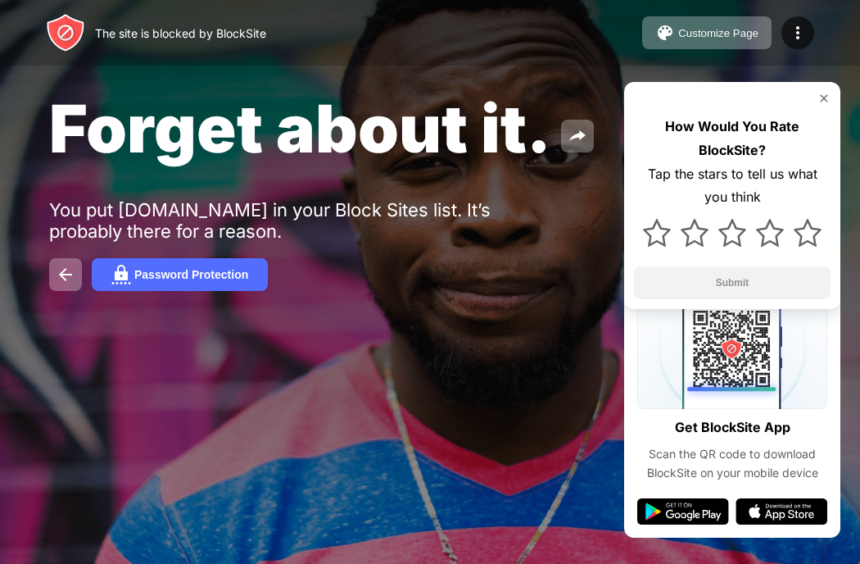  I want to click on div: Password Protection, so click(191, 275).